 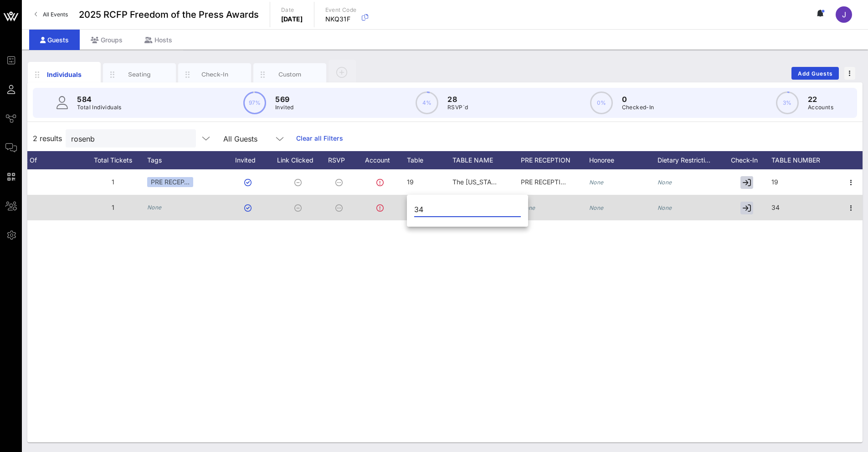 What do you see at coordinates (341, 19) in the screenshot?
I see `p: NKQ31F` at bounding box center [341, 19].